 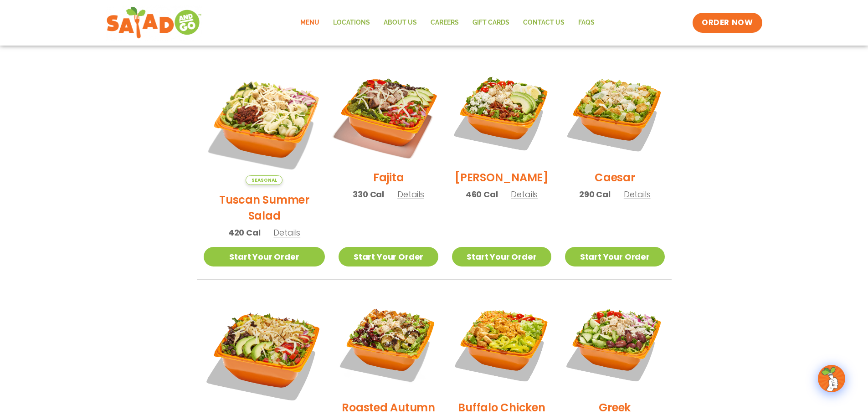 I want to click on a: FAQs, so click(x=586, y=23).